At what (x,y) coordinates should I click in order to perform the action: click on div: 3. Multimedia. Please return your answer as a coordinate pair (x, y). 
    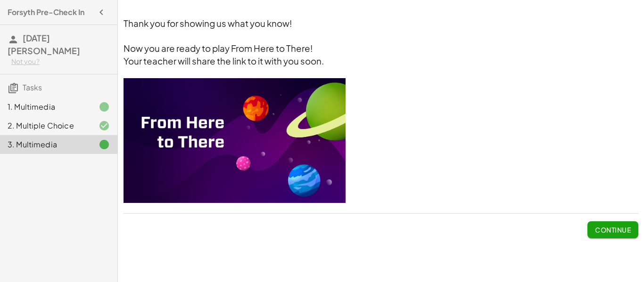
    Looking at the image, I should click on (45, 145).